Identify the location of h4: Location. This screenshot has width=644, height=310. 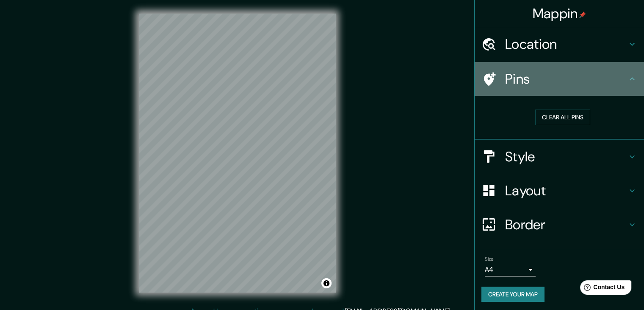
(566, 44).